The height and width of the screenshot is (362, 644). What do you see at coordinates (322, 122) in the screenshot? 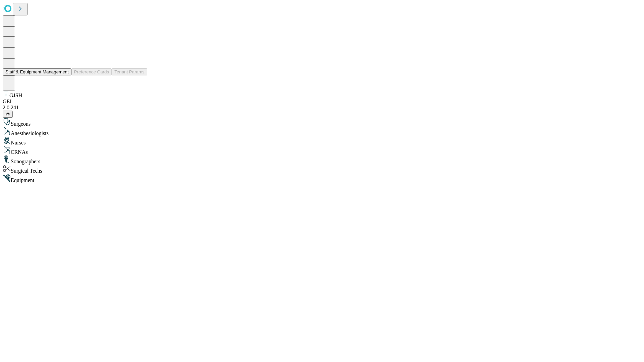
I see `div: Surgeons` at bounding box center [322, 122].